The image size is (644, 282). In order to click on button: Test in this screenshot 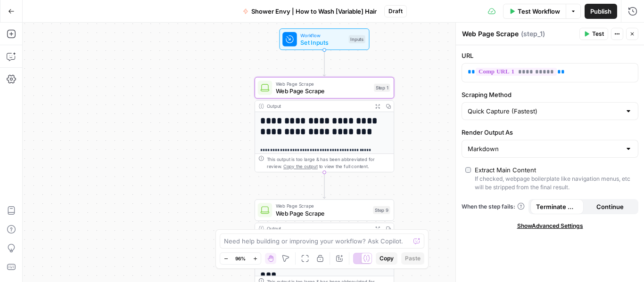, I will do `click(593, 34)`.